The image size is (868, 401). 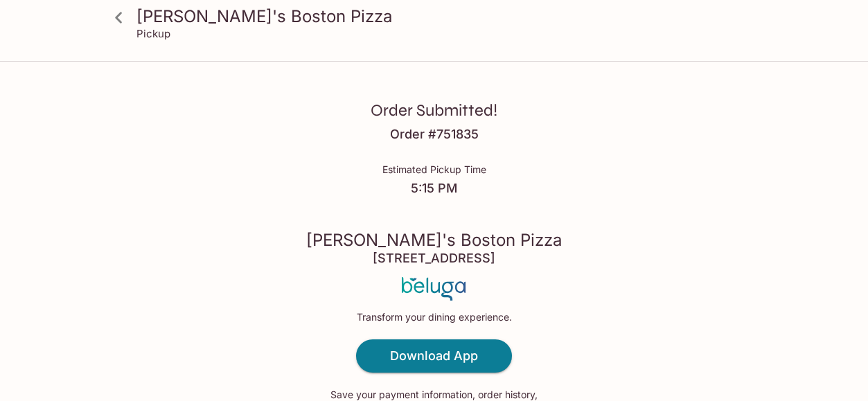 I want to click on h4: 5:15 PM, so click(x=435, y=189).